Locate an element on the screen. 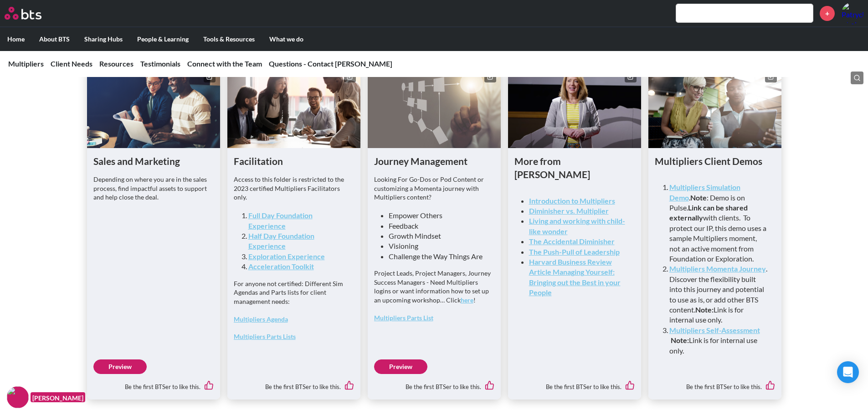  strong: Multipliers Momenta Journey is located at coordinates (718, 269).